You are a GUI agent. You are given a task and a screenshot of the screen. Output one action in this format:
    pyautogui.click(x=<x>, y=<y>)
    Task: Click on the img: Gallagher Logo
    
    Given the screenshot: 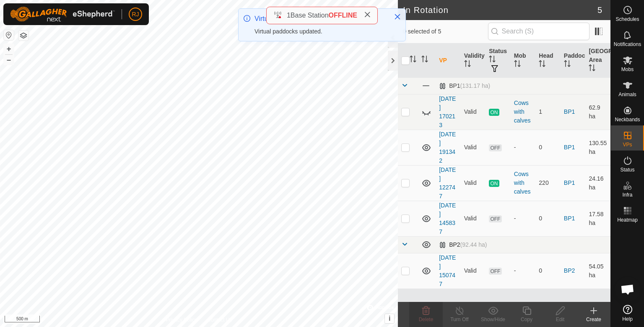 What is the action you would take?
    pyautogui.click(x=62, y=14)
    